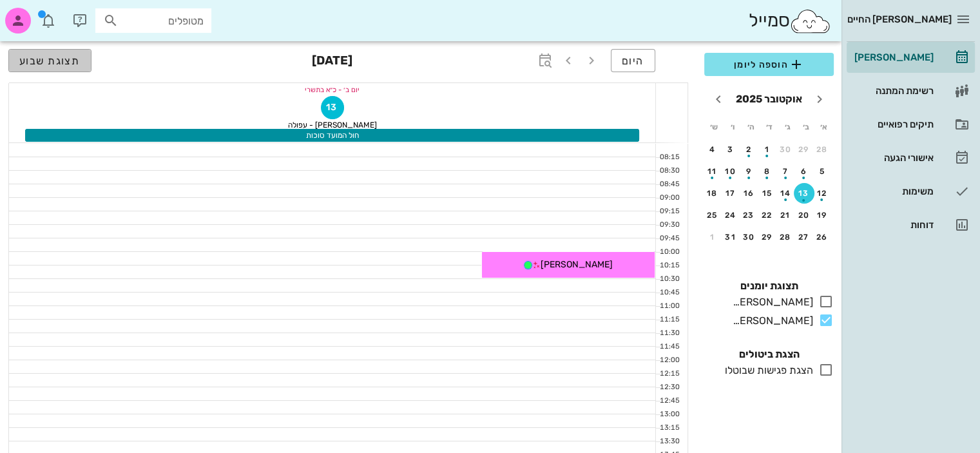 The width and height of the screenshot is (980, 453). Describe the element at coordinates (822, 193) in the screenshot. I see `div: 12` at that location.